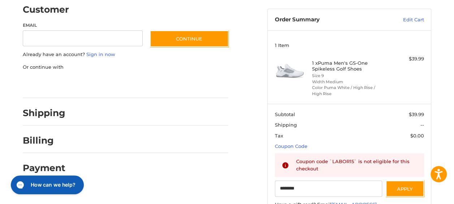 The width and height of the screenshot is (454, 204). I want to click on span: Tax, so click(279, 135).